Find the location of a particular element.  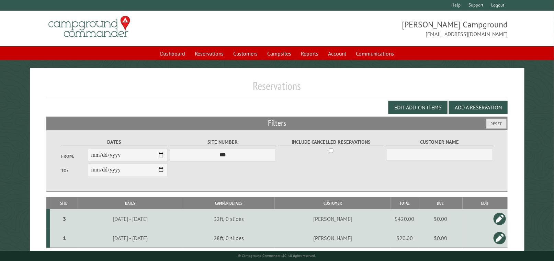

button: Edit Add-on Items is located at coordinates (418, 107).